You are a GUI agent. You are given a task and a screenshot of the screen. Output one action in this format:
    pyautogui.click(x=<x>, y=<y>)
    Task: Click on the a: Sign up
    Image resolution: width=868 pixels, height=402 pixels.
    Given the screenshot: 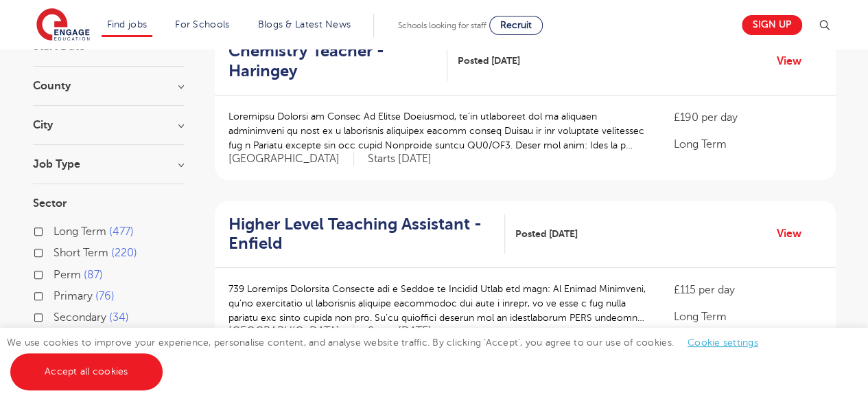 What is the action you would take?
    pyautogui.click(x=772, y=25)
    